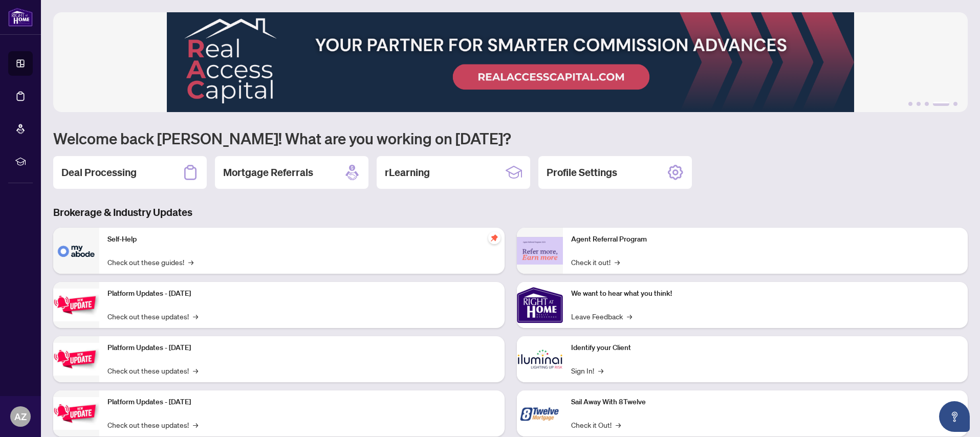 This screenshot has height=437, width=980. What do you see at coordinates (581, 173) in the screenshot?
I see `h2: Profile Settings` at bounding box center [581, 173].